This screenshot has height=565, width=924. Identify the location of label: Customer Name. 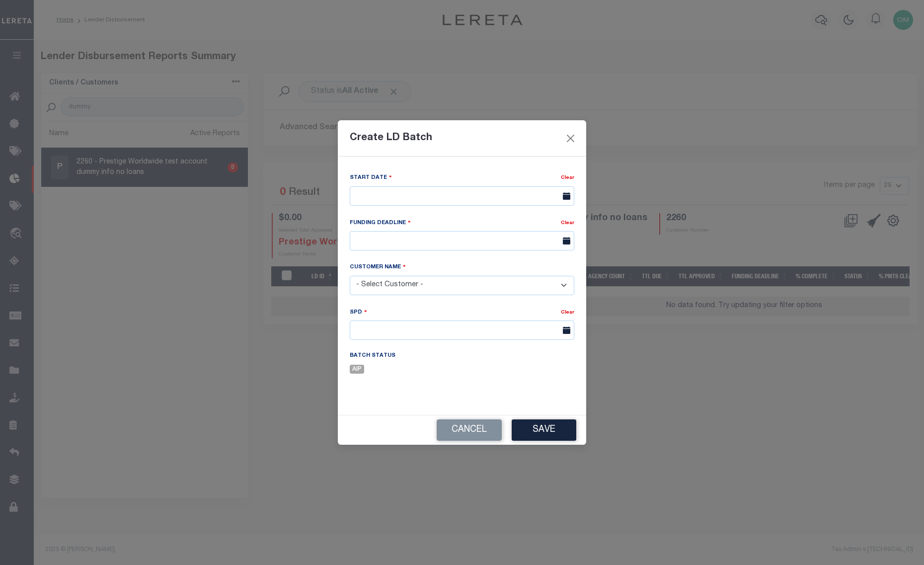
(377, 266).